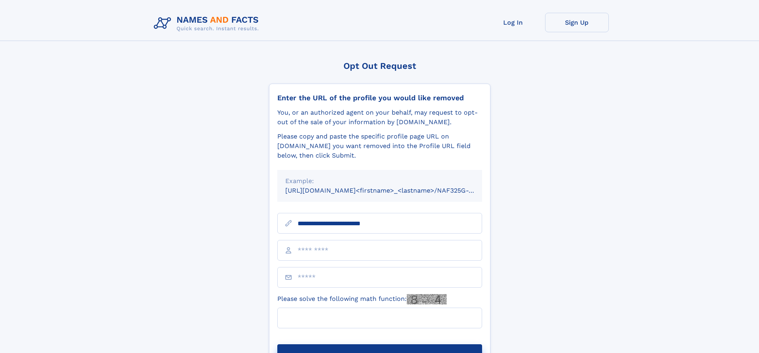  Describe the element at coordinates (380, 118) in the screenshot. I see `div: You, or an authorized agent on your behalf, may request to opt-out of the sale of your informatio...` at that location.